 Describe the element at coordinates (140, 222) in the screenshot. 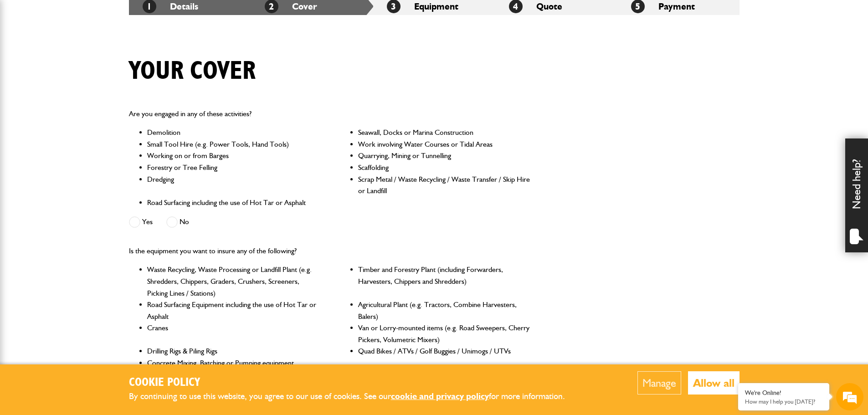

I see `label: Yes` at that location.